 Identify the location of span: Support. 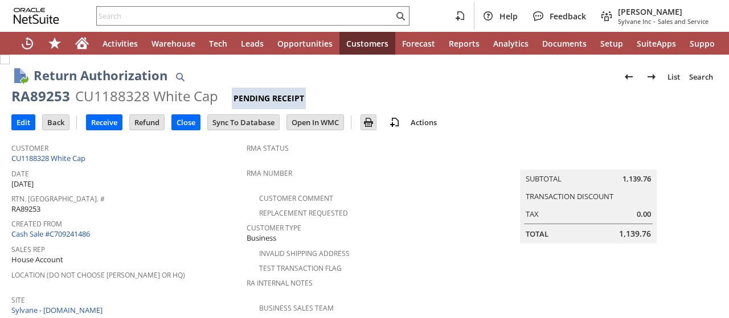
(706, 43).